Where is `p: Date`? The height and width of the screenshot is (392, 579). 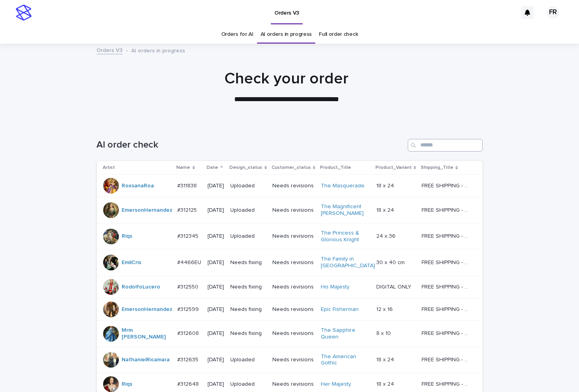 p: Date is located at coordinates (212, 167).